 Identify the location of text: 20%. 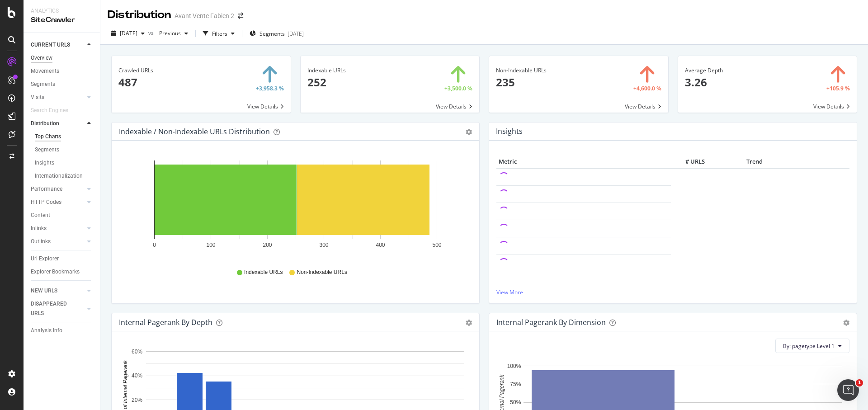
(137, 400).